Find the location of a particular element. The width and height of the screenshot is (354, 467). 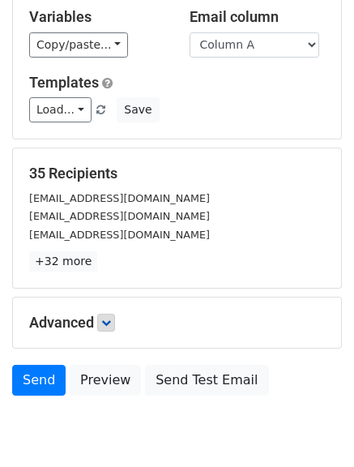

h5: Advanced is located at coordinates (177, 322).